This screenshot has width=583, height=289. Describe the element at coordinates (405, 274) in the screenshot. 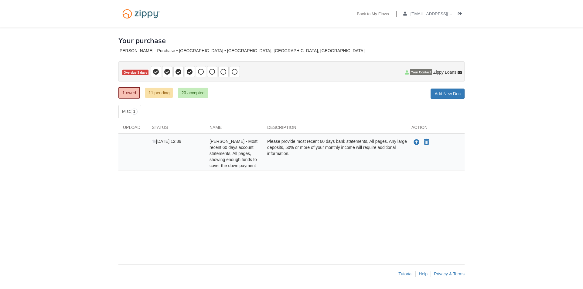

I see `a: Tutorial` at that location.